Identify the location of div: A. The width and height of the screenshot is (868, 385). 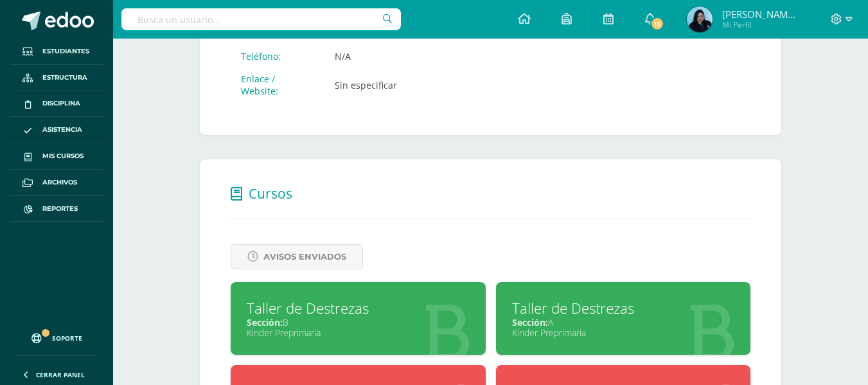
(624, 322).